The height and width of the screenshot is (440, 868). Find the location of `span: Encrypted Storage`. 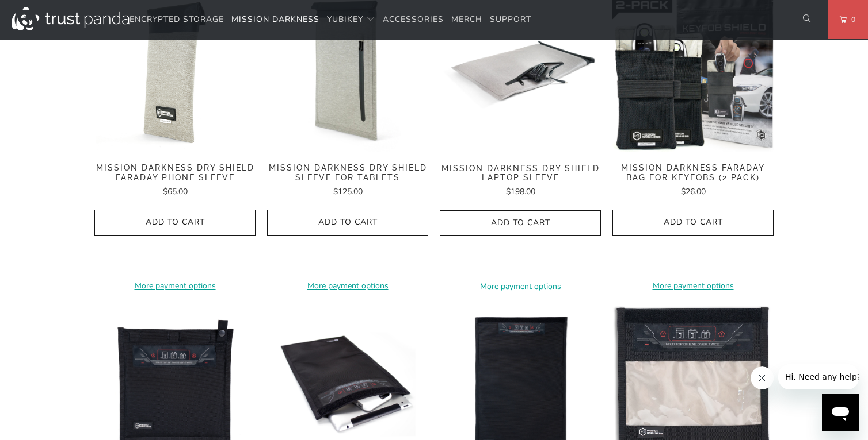

span: Encrypted Storage is located at coordinates (176, 19).